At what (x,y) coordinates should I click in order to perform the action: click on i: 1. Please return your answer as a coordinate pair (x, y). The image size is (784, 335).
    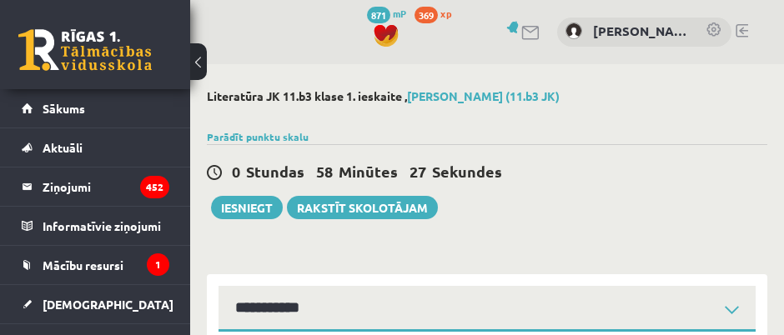
    Looking at the image, I should click on (158, 264).